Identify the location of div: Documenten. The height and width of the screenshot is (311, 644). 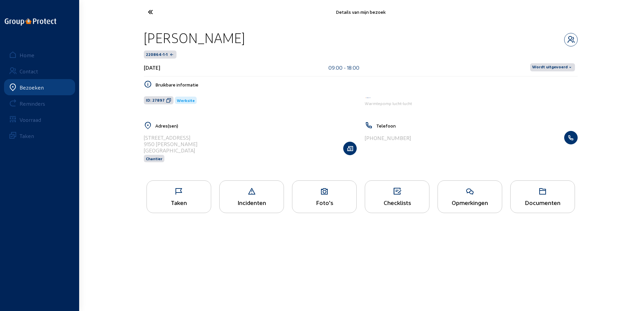
(543, 202).